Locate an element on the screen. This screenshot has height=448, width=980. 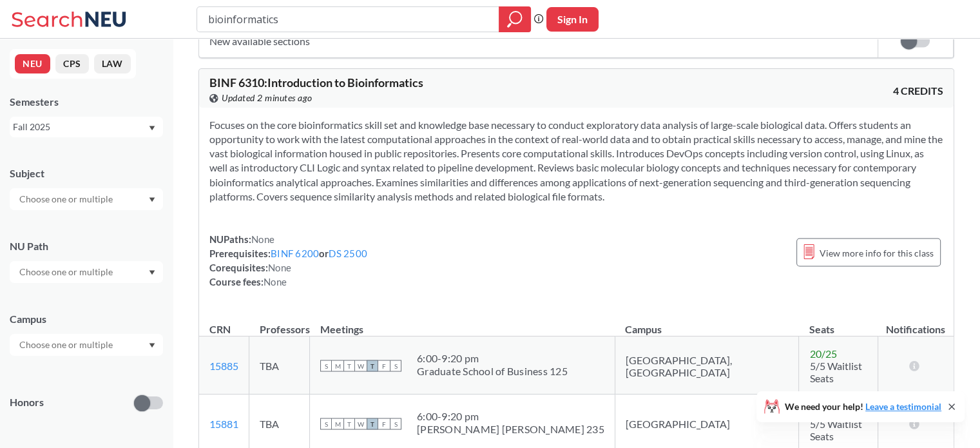
button: NEU is located at coordinates (32, 63).